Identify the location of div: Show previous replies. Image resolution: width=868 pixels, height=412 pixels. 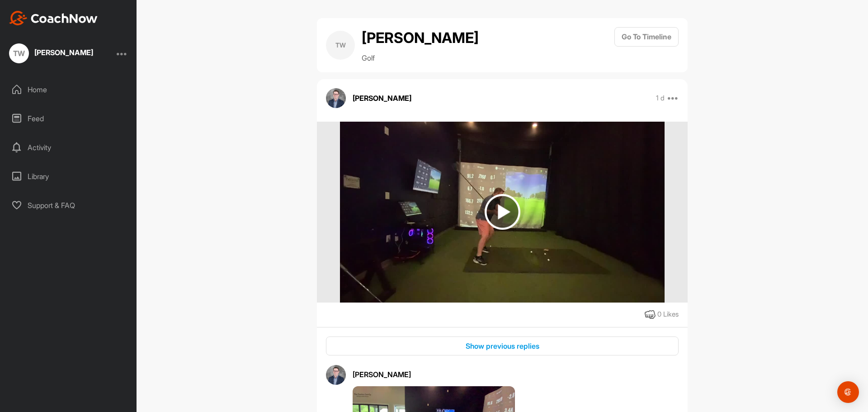
(503, 346).